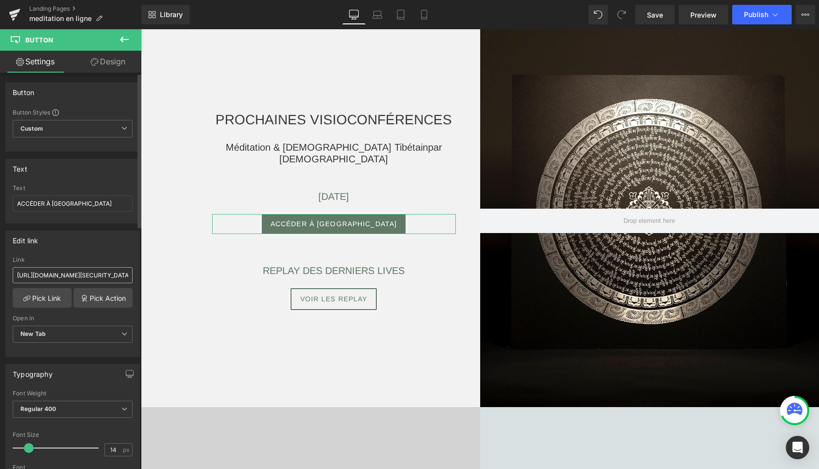 Image resolution: width=819 pixels, height=469 pixels. Describe the element at coordinates (73, 435) in the screenshot. I see `div: Font Size` at that location.